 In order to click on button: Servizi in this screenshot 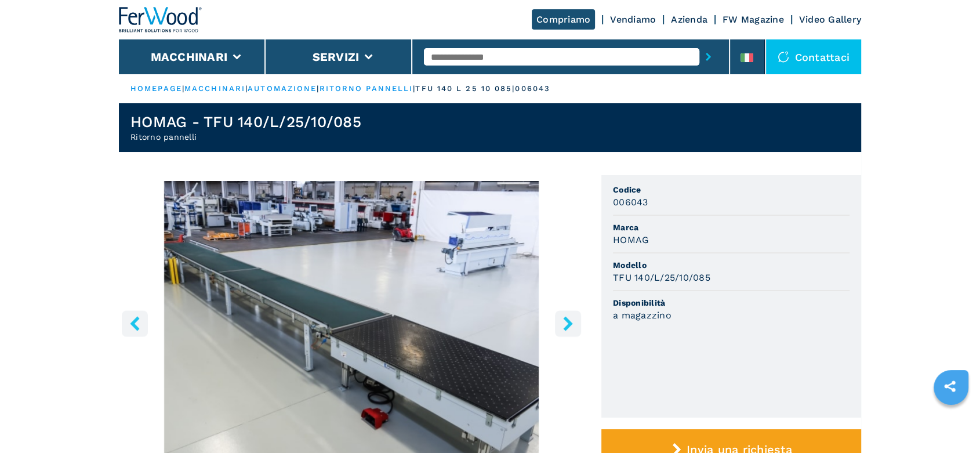, I will do `click(335, 57)`.